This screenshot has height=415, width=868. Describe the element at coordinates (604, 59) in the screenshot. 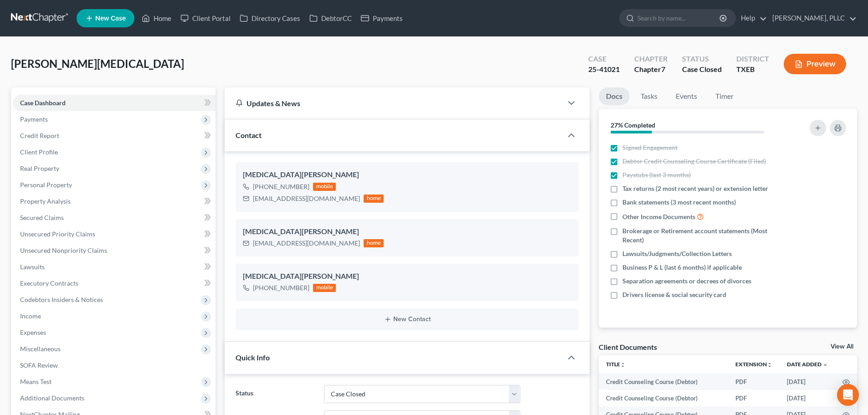

I see `div: Case` at that location.